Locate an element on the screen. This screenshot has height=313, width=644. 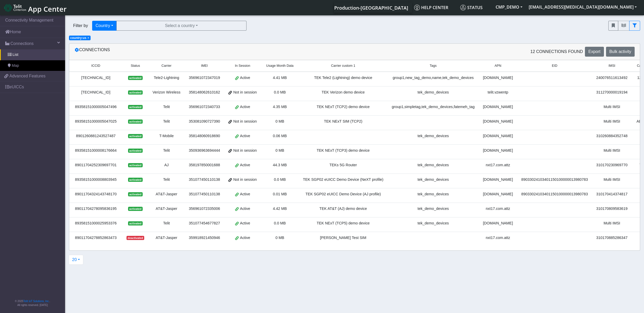
span: List is located at coordinates (15, 55).